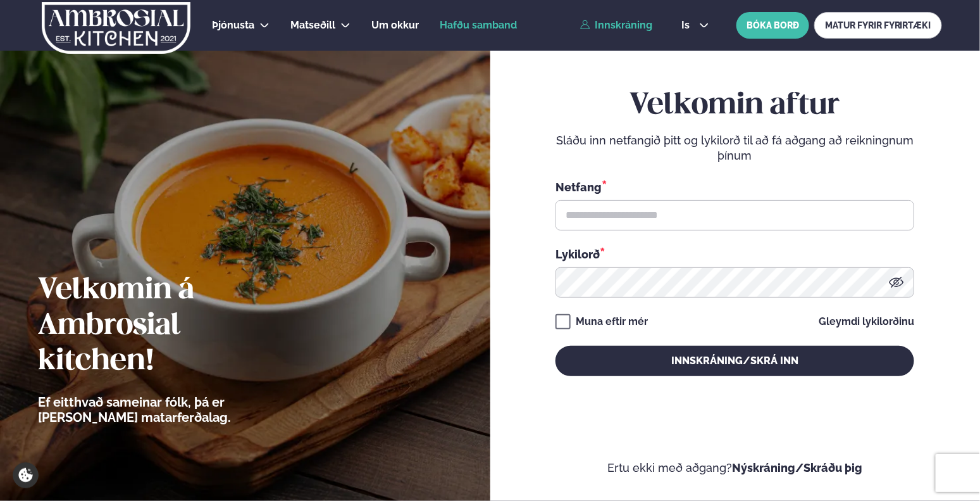  Describe the element at coordinates (478, 25) in the screenshot. I see `span: Hafðu samband` at that location.